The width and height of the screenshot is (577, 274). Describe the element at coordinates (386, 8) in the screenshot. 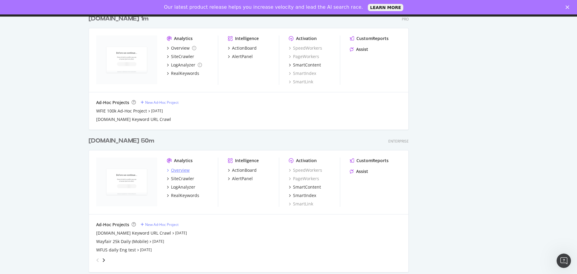

I see `a: LEARN MORE` at that location.